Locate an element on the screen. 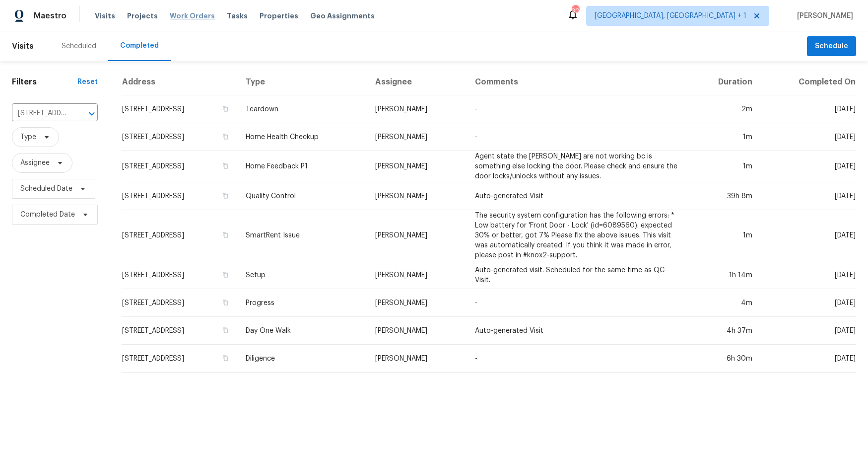 This screenshot has width=868, height=459. td: 4m is located at coordinates (724, 303).